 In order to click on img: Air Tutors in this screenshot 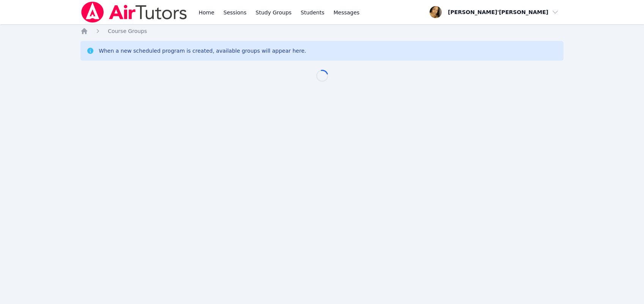, I will do `click(134, 12)`.